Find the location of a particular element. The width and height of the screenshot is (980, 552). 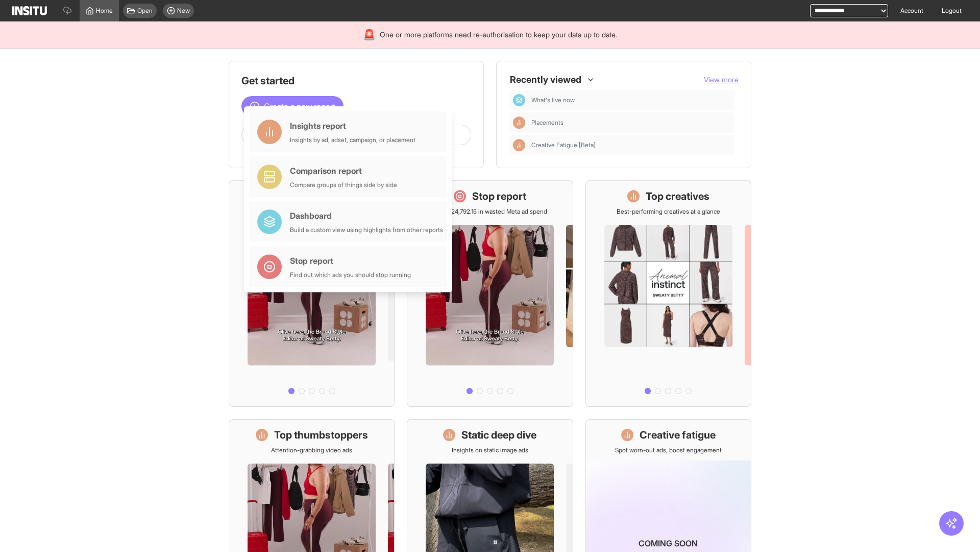

p: Insights on static image ads is located at coordinates (490, 450).